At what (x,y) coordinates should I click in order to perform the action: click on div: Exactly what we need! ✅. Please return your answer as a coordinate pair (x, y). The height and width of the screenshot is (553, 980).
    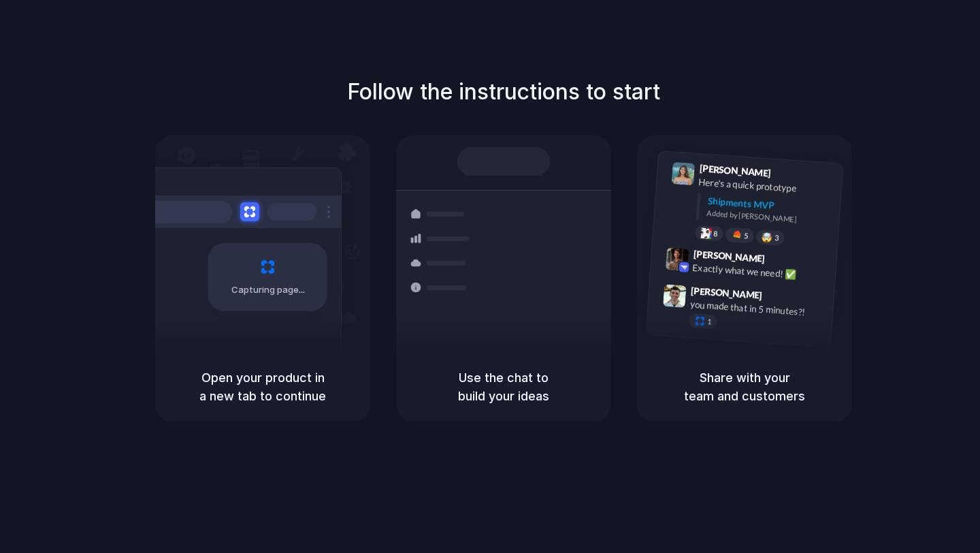
    Looking at the image, I should click on (760, 272).